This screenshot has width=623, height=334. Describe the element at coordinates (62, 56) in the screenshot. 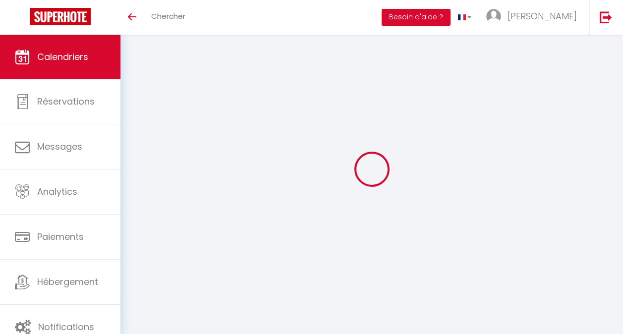

I see `span: Calendriers` at that location.